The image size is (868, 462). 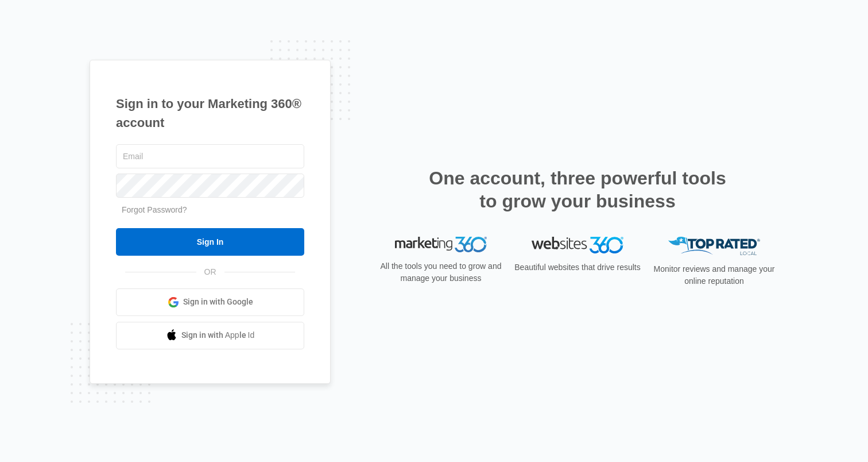 What do you see at coordinates (210, 303) in the screenshot?
I see `a: Sign in with Google` at bounding box center [210, 303].